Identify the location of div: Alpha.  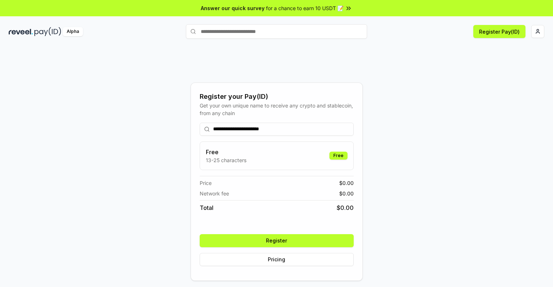
(73, 32).